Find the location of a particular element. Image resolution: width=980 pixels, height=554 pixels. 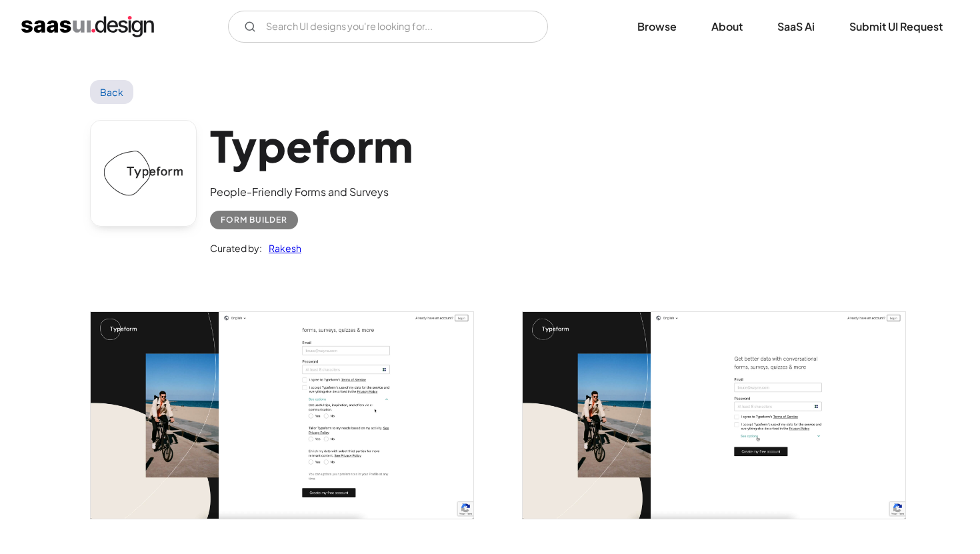

a: About is located at coordinates (727, 26).